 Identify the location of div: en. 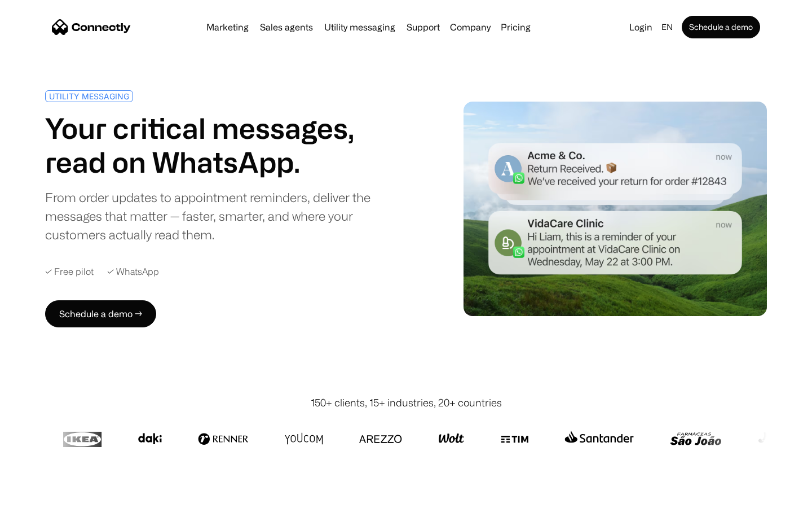
(667, 27).